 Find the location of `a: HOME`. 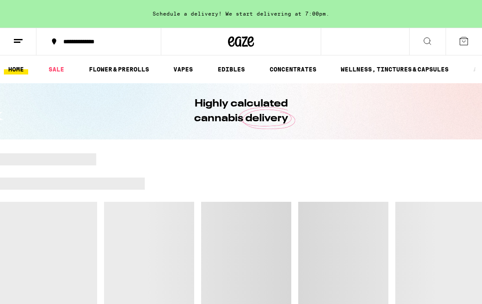

a: HOME is located at coordinates (16, 69).